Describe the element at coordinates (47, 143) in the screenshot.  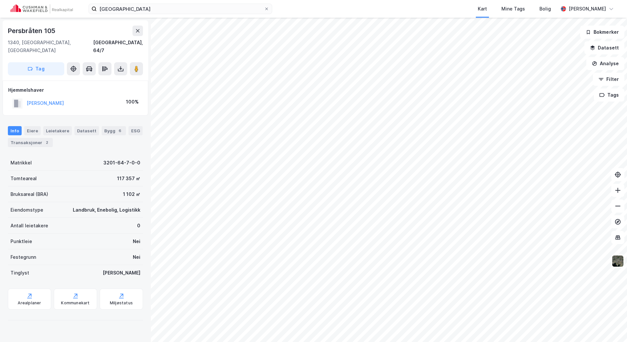
I see `div: 2` at that location.